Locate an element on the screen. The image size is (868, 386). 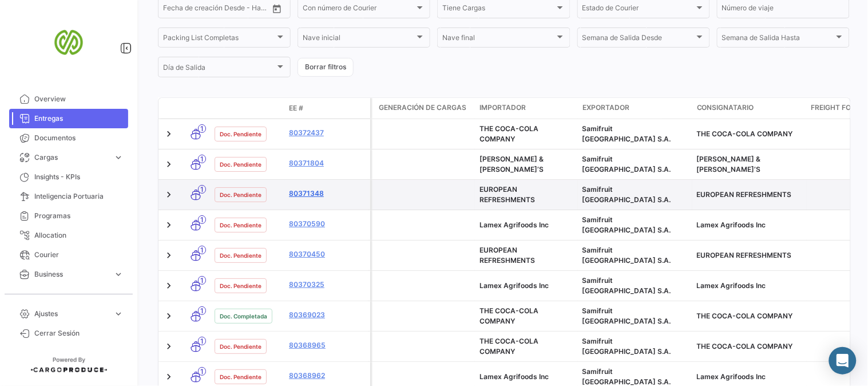
a: 80371804 is located at coordinates (327, 163).